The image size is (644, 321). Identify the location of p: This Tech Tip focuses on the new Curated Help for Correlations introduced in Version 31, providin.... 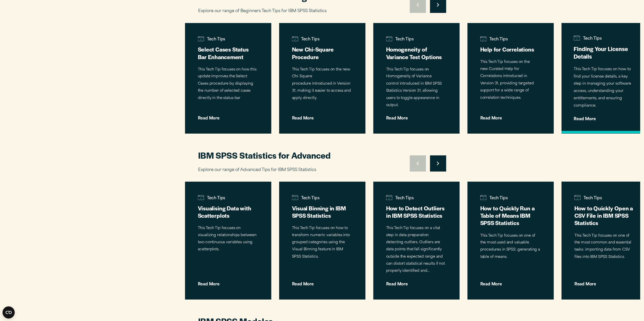
(510, 80).